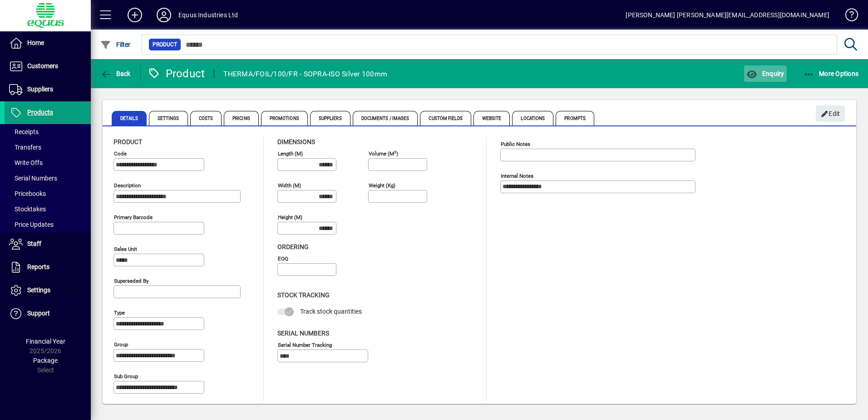  What do you see at coordinates (26, 163) in the screenshot?
I see `span: Write Offs` at bounding box center [26, 163].